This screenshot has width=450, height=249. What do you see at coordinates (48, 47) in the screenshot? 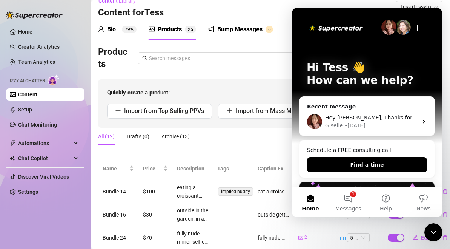
I see `a: Creator Analytics` at bounding box center [48, 47].